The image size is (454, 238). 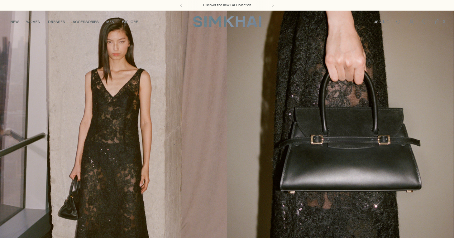 What do you see at coordinates (412, 22) in the screenshot?
I see `a: Go to the account page` at bounding box center [412, 22].